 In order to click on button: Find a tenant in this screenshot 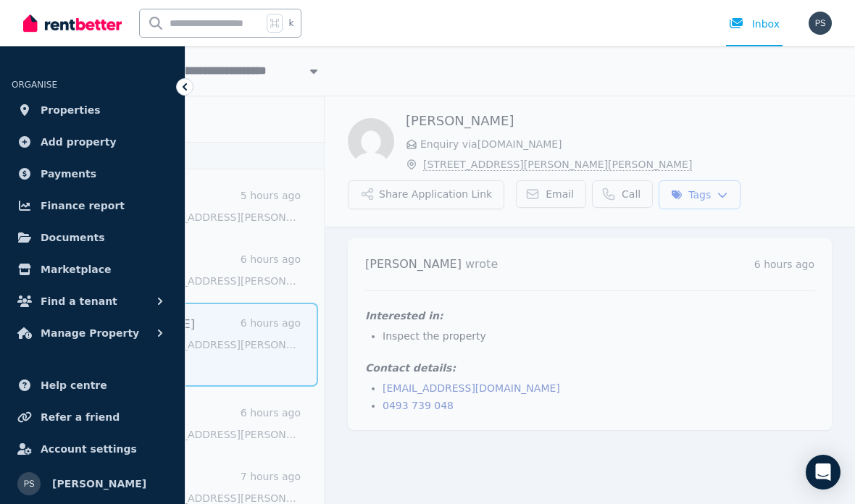, I will do `click(92, 301)`.